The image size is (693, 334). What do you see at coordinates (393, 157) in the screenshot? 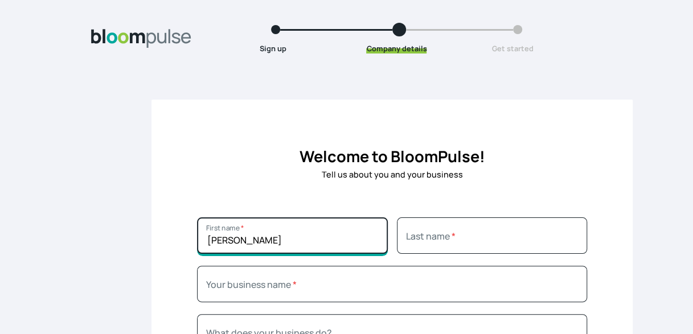
I see `h2: Welcome to BloomPulse!` at bounding box center [393, 157].